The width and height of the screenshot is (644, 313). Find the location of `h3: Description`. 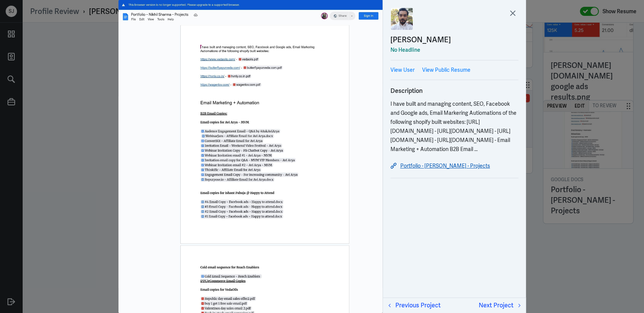

h3: Description is located at coordinates (454, 91).